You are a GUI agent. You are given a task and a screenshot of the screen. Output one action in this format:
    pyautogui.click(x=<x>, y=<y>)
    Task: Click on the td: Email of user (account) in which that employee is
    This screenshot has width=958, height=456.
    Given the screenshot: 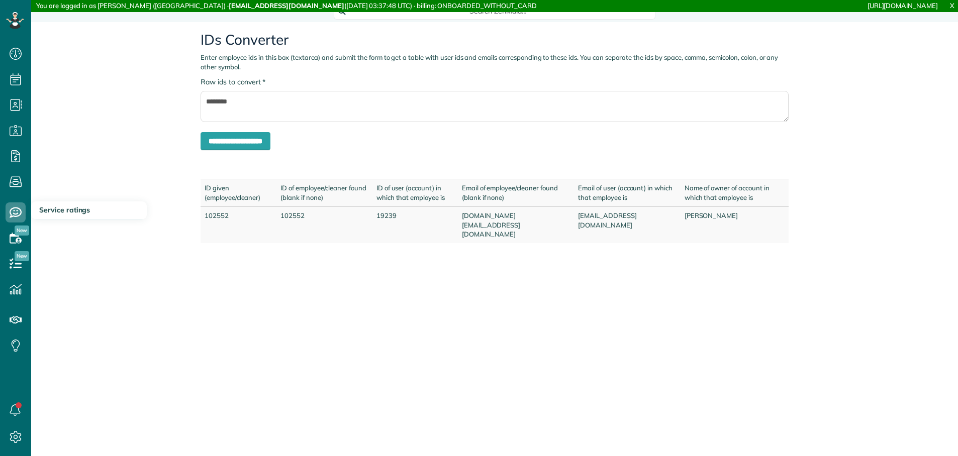 What is the action you would take?
    pyautogui.click(x=627, y=193)
    